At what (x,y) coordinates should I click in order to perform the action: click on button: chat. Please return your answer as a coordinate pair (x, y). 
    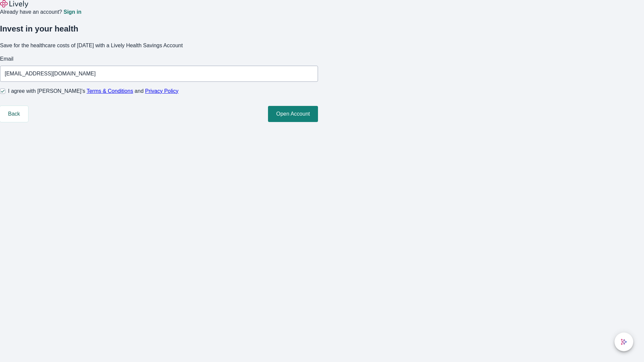
    Looking at the image, I should click on (624, 342).